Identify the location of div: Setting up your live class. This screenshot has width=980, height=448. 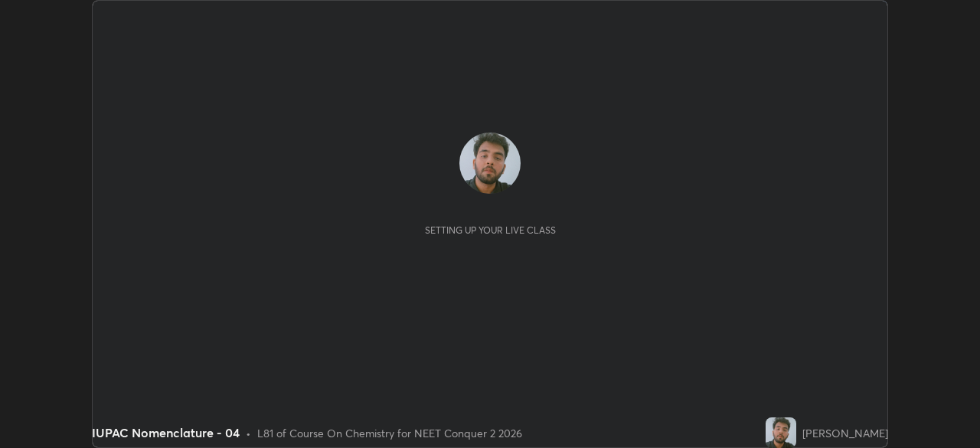
(490, 230).